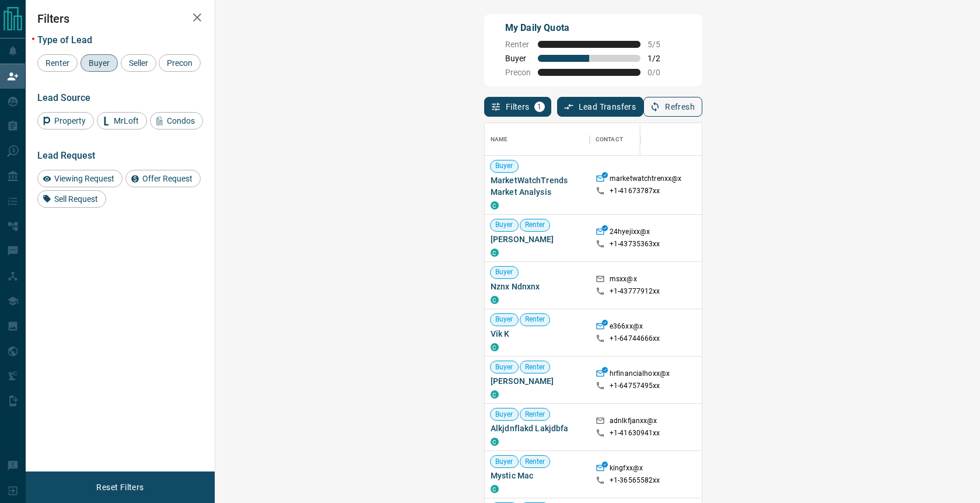 The width and height of the screenshot is (980, 503). What do you see at coordinates (64, 97) in the screenshot?
I see `span: Lead Source` at bounding box center [64, 97].